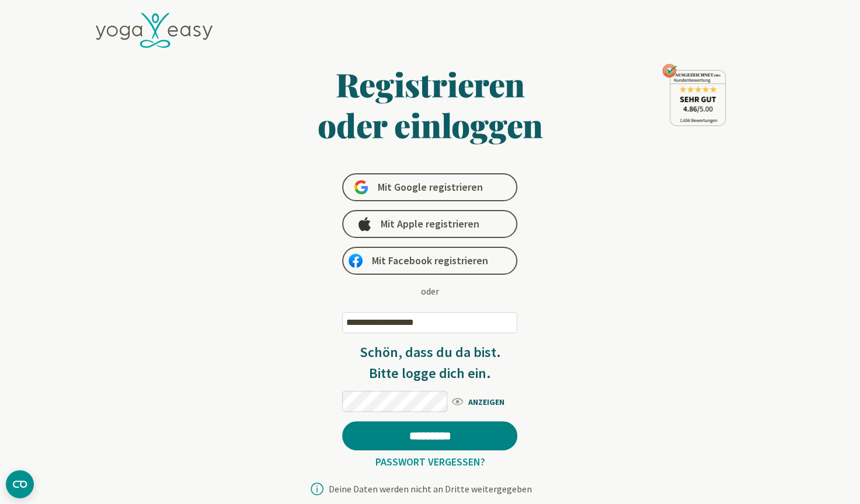 This screenshot has width=860, height=504. Describe the element at coordinates (20, 484) in the screenshot. I see `button: CMP-Widget öffnen` at that location.